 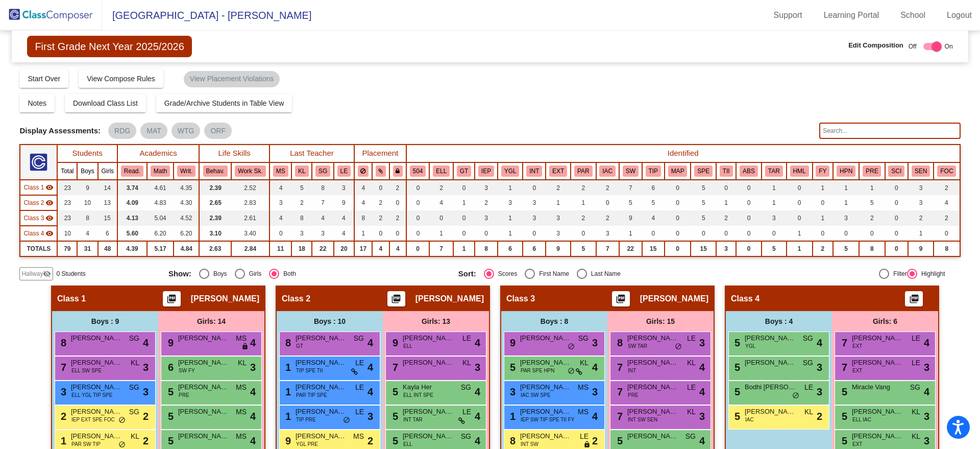 I want to click on th: Targeted Intervention Program, so click(x=654, y=171).